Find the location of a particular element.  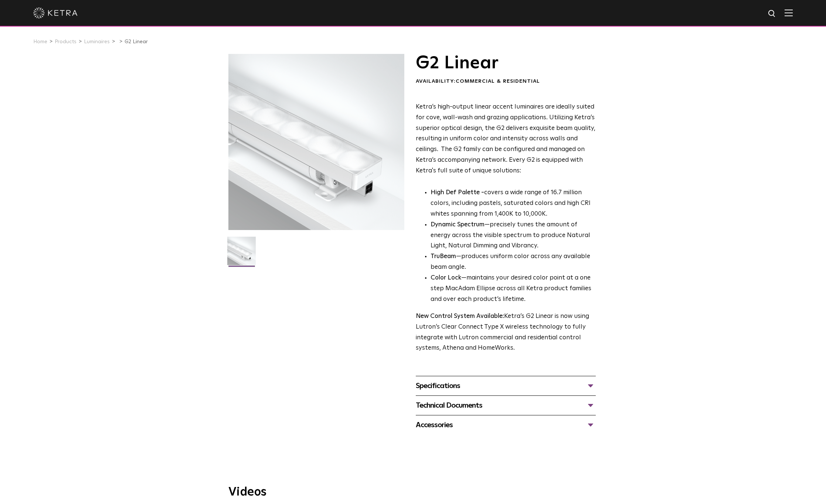

li: —precisely tunes the amount of energy across the visible spectrum to produce Natural Light, Natur... is located at coordinates (513, 235).